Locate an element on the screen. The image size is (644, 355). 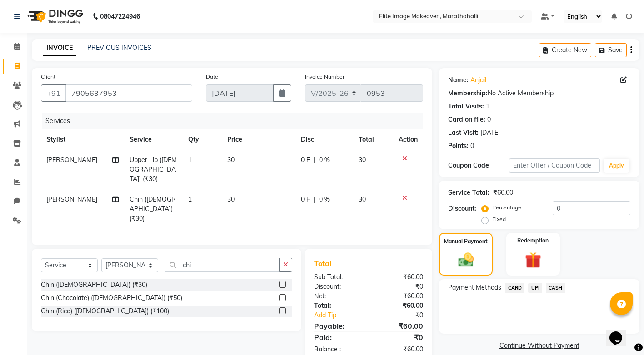
div: Paid: is located at coordinates (337, 337).